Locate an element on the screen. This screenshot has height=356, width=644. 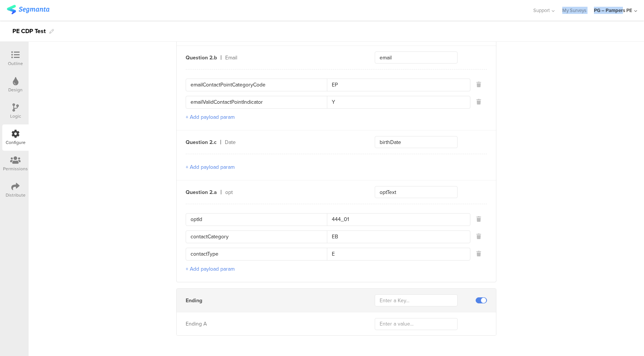
div: Ending A is located at coordinates (271, 324).